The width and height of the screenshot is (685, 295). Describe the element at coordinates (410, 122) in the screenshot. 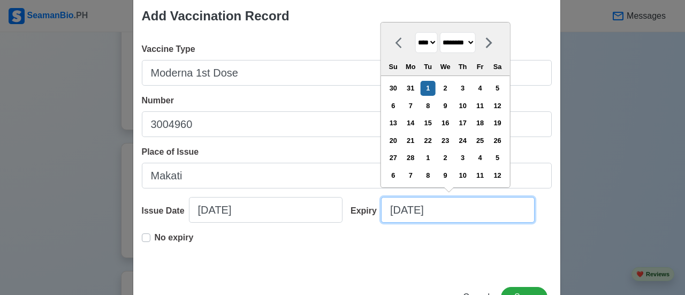

I see `div: Choose Monday, February 14th, 2022` at that location.